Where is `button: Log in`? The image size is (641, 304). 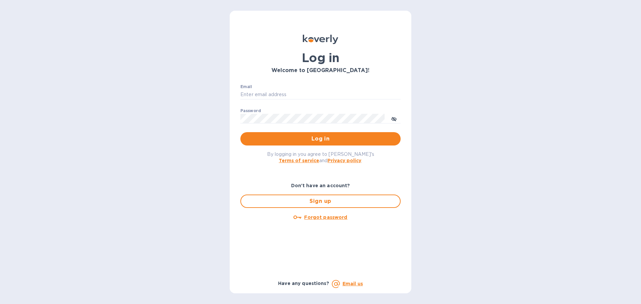 button: Log in is located at coordinates (320, 139).